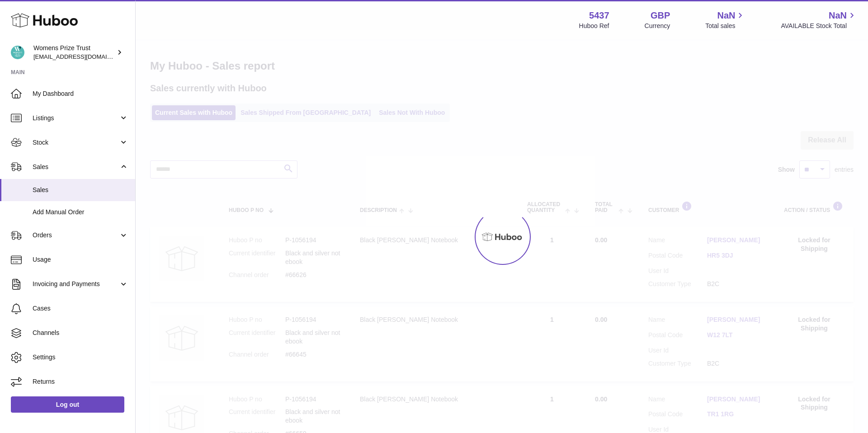  Describe the element at coordinates (80, 357) in the screenshot. I see `span: Settings` at that location.